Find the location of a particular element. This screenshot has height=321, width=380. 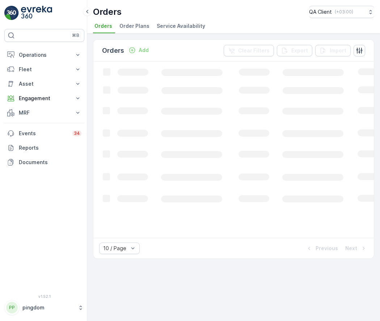

p: QA Client is located at coordinates (320, 12).